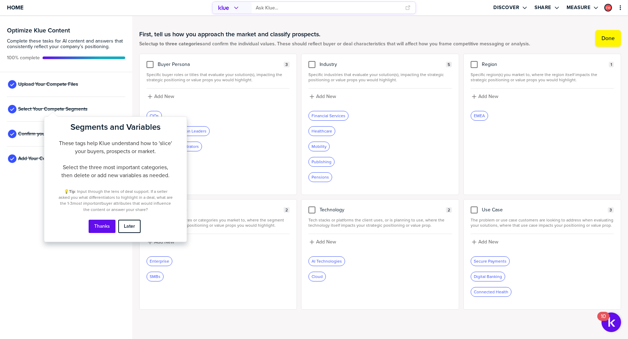 The image size is (628, 339). What do you see at coordinates (179, 125) in the screenshot?
I see `button: Close` at bounding box center [179, 125].